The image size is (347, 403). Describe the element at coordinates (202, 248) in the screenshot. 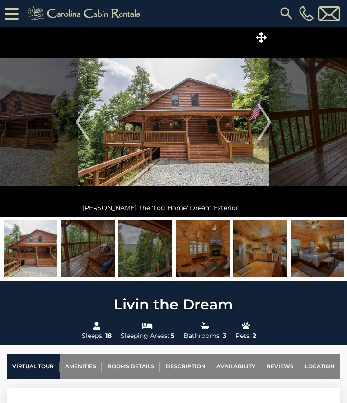

I see `img: 163268721` at that location.